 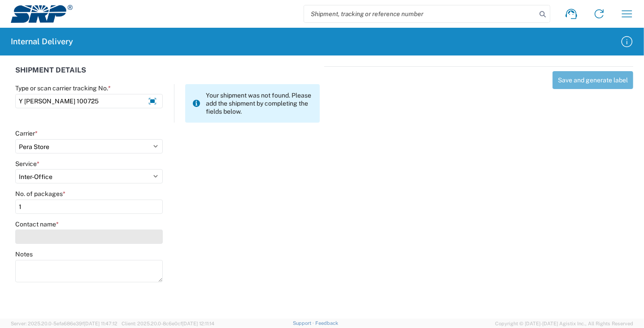 What do you see at coordinates (64, 324) in the screenshot?
I see `span: Server: 2025.20.0-5efa686e39f` at bounding box center [64, 324].